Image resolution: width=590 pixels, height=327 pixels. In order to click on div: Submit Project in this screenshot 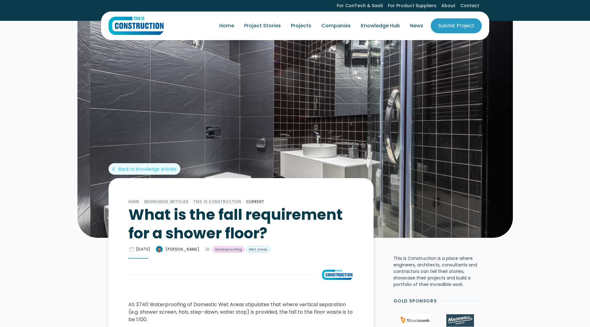, I will do `click(456, 26)`.